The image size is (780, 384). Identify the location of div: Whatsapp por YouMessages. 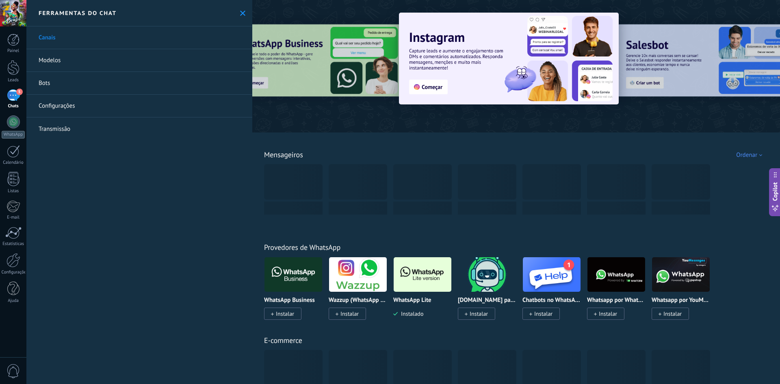
(684, 293).